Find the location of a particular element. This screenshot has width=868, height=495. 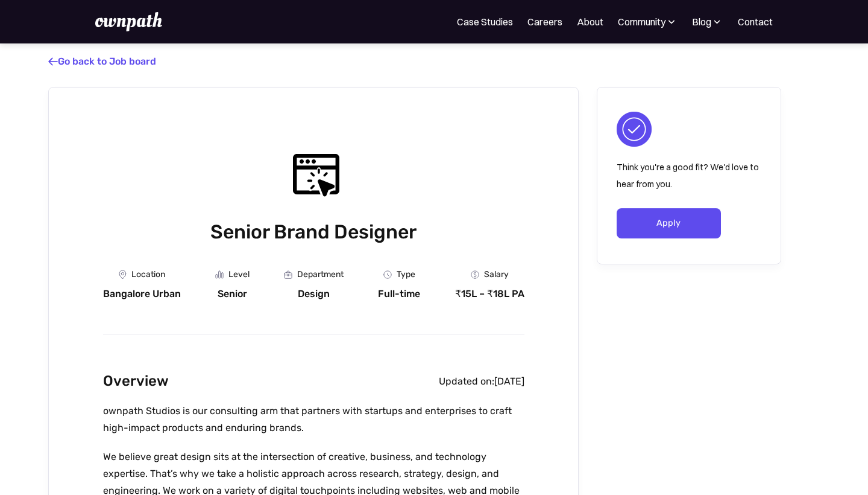

div: Full-time is located at coordinates (399, 294).